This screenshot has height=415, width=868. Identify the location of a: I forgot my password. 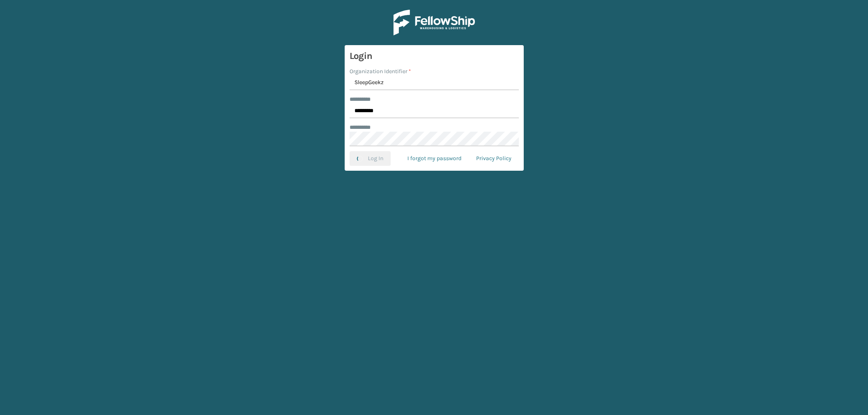
(434, 159).